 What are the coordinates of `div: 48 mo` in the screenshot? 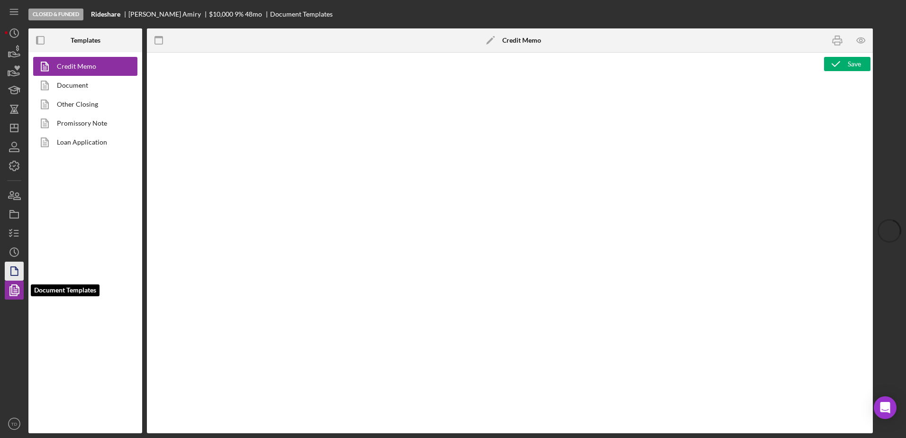 It's located at (254, 14).